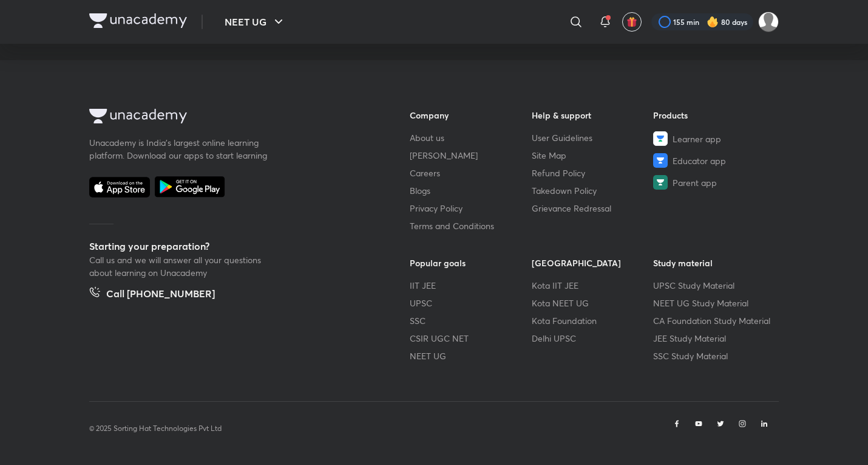 The width and height of the screenshot is (868, 465). What do you see at coordinates (471, 356) in the screenshot?
I see `a: NEET UG` at bounding box center [471, 356].